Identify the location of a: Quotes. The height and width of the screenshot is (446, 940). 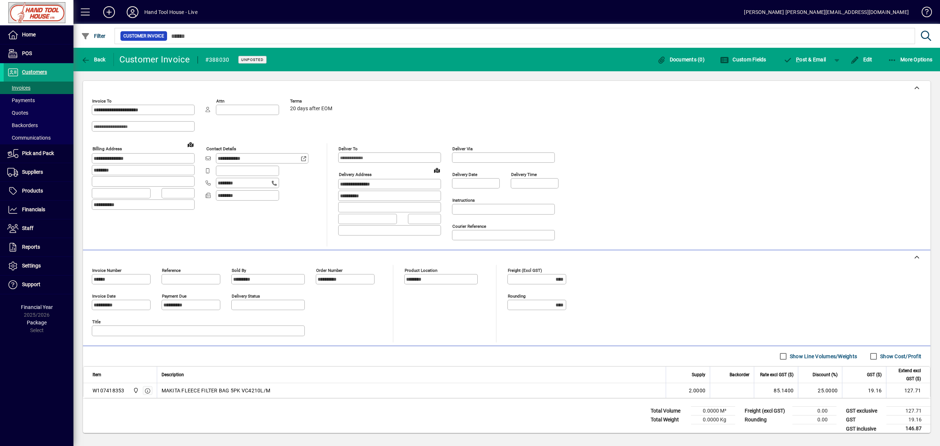
(39, 113).